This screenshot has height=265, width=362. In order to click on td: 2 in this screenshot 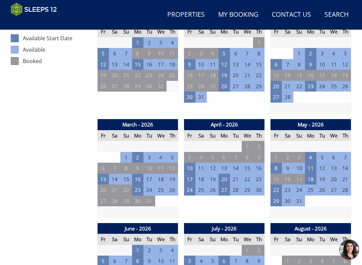, I will do `click(288, 157)`.